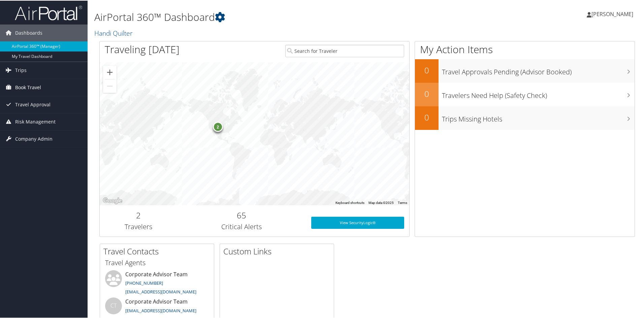 This screenshot has width=644, height=318. What do you see at coordinates (241, 226) in the screenshot?
I see `h3: Critical Alerts` at bounding box center [241, 226].